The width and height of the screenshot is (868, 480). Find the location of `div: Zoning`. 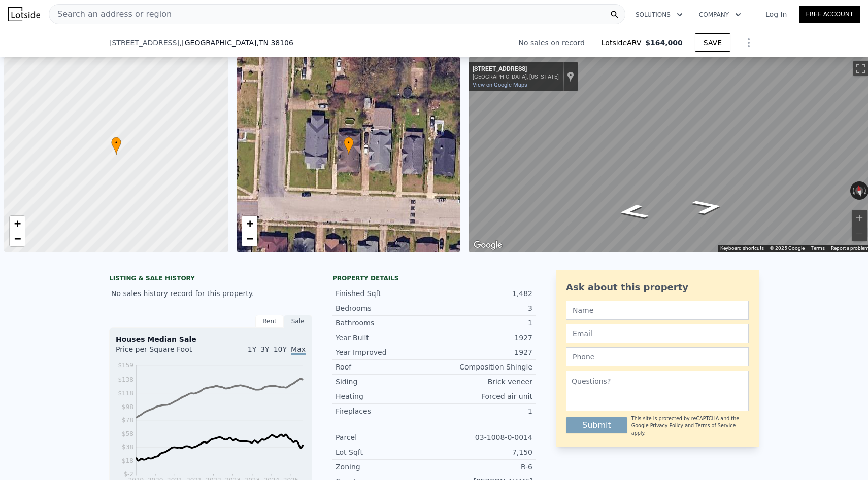

div: Zoning is located at coordinates (385, 467).